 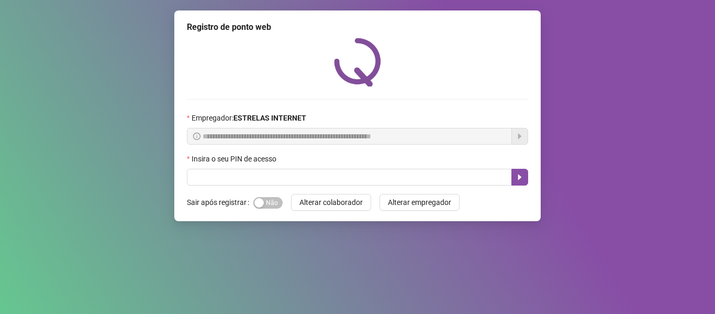 I want to click on button: Alterar empregador, so click(x=419, y=202).